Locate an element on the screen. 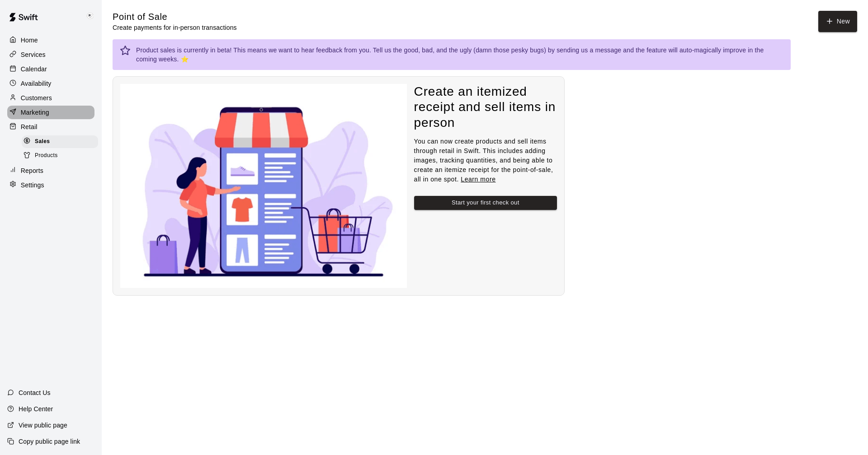 The width and height of the screenshot is (868, 455). div: Keith Brooks is located at coordinates (93, 17).